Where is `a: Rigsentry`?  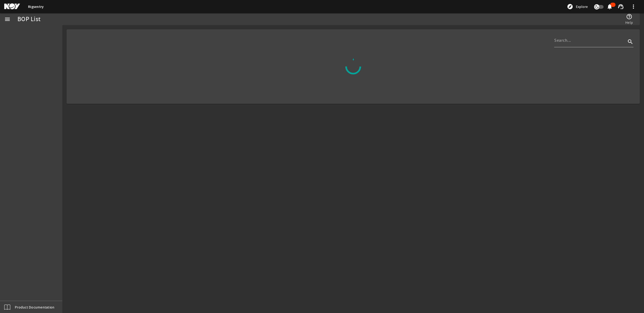
a: Rigsentry is located at coordinates (36, 7).